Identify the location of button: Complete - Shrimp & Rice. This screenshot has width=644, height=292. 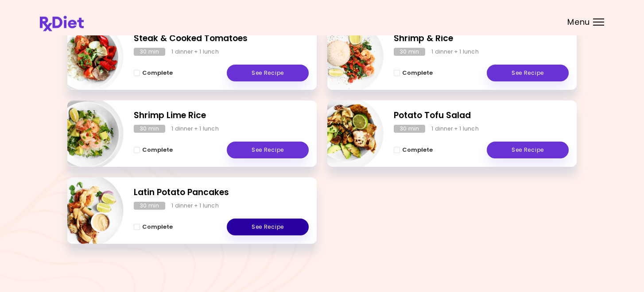
(414, 73).